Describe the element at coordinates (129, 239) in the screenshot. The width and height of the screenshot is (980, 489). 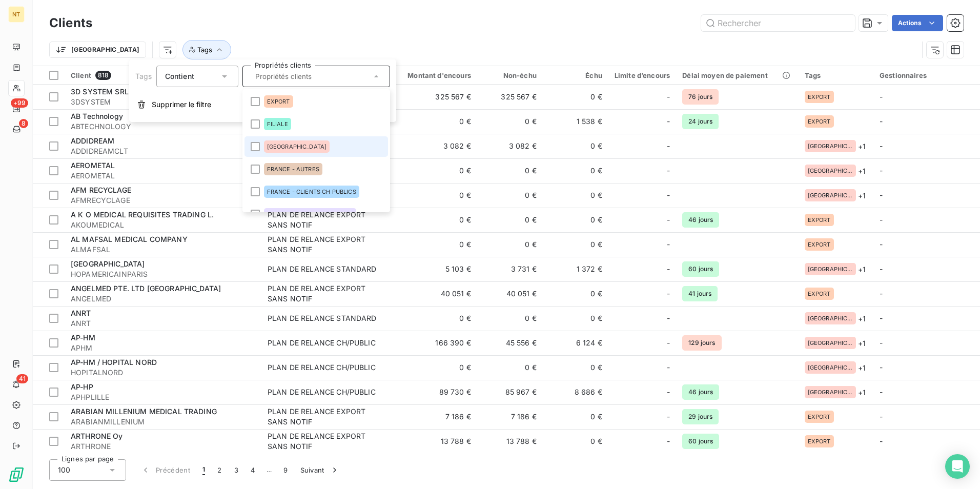
I see `span: AL MAFSAL MEDICAL COMPANY` at that location.